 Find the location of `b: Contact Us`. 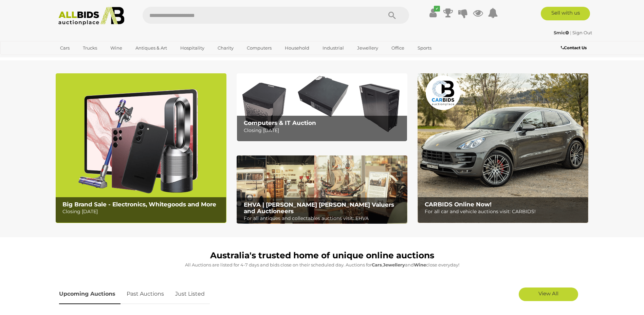

b: Contact Us is located at coordinates (574, 47).